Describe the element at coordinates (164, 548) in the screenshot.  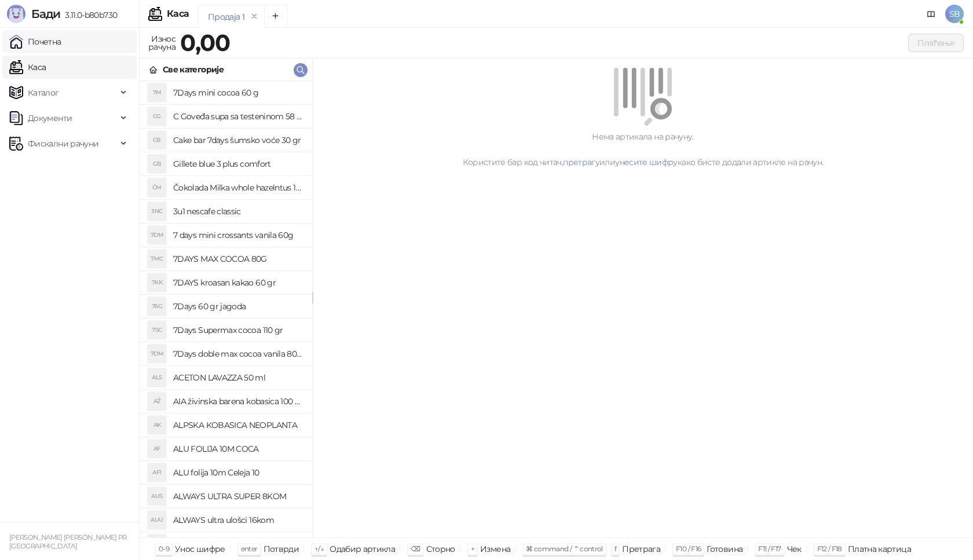
I see `span: 0-9` at that location.